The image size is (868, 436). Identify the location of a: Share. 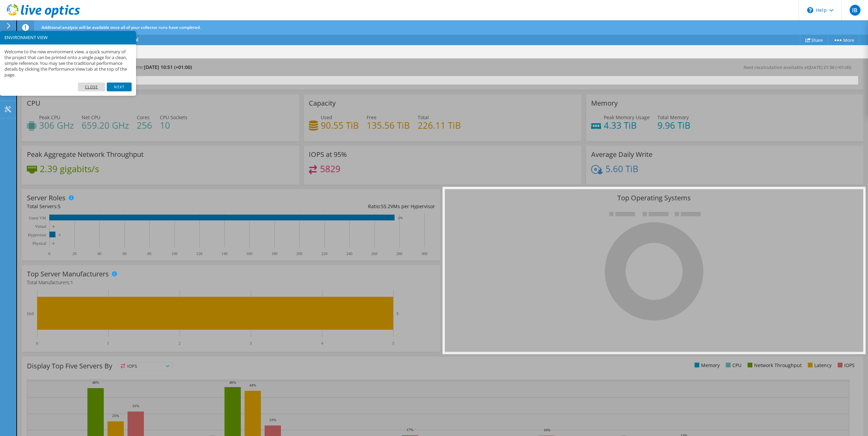
(814, 40).